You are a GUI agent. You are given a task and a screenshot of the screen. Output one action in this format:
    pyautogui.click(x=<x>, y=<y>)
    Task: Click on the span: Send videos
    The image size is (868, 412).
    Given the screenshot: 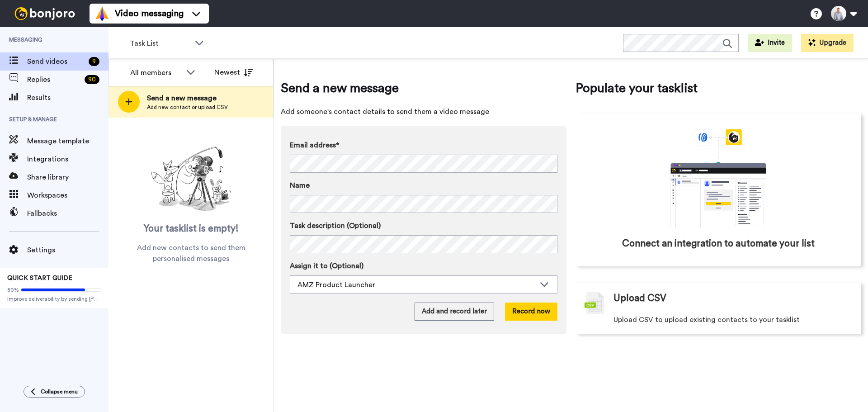 What is the action you would take?
    pyautogui.click(x=56, y=61)
    